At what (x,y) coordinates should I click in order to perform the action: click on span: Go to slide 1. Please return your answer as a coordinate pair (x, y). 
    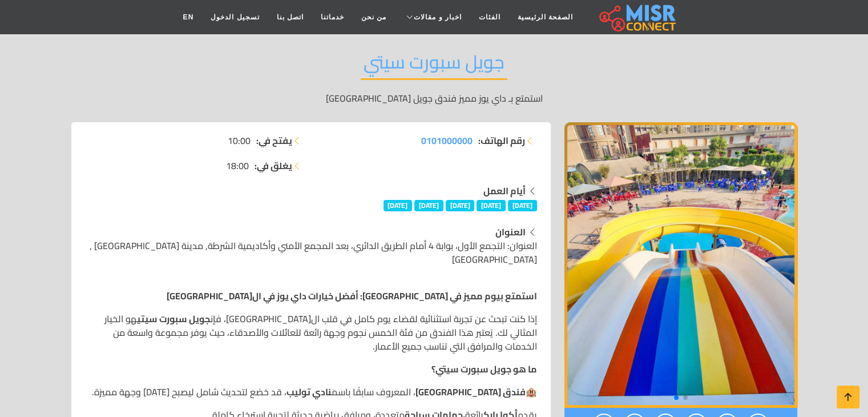
    Looking at the image, I should click on (686, 398).